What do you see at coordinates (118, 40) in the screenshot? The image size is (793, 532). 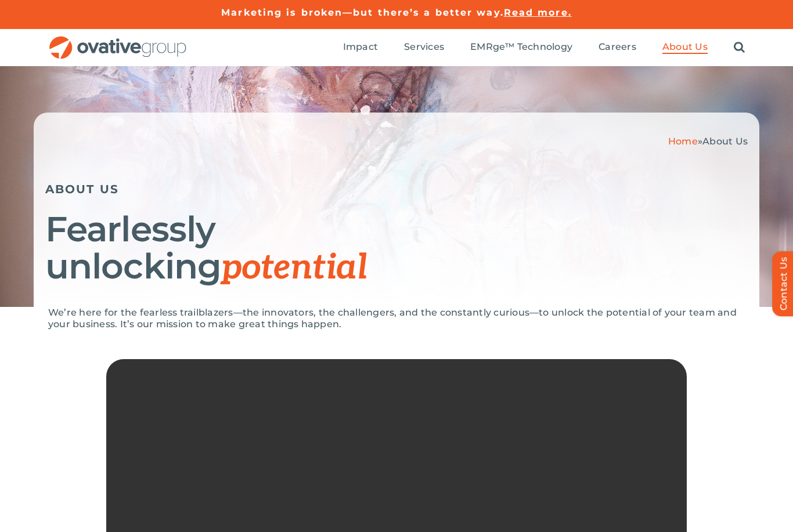 I see `a: OG_Full_horizontal_RGB` at bounding box center [118, 40].